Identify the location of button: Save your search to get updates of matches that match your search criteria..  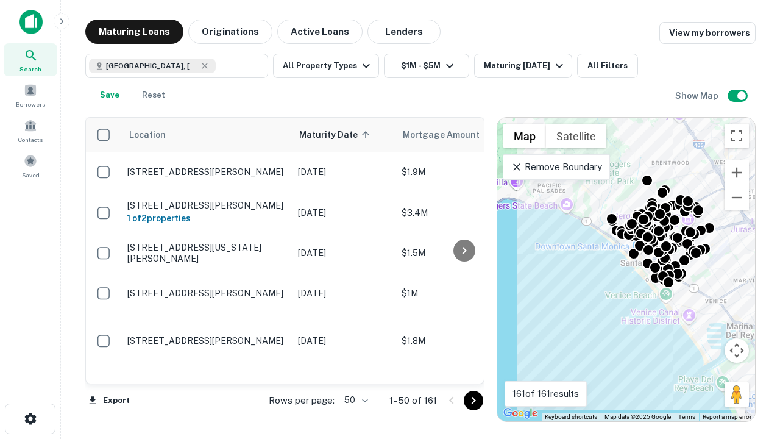
(110, 95).